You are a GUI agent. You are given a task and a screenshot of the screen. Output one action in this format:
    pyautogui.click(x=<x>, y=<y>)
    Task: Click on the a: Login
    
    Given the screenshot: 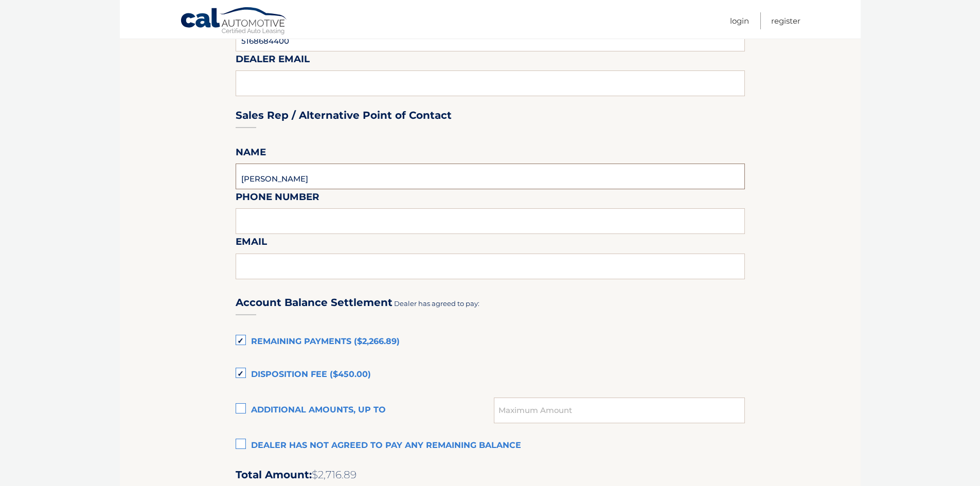 What is the action you would take?
    pyautogui.click(x=739, y=21)
    